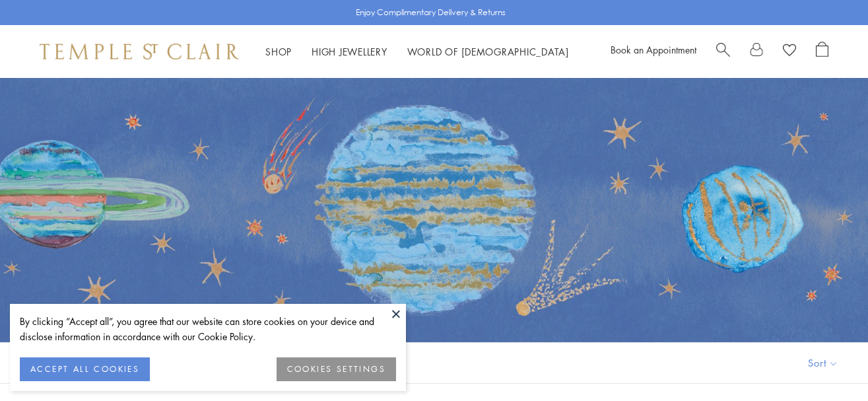 Image resolution: width=868 pixels, height=401 pixels. Describe the element at coordinates (208, 328) in the screenshot. I see `div: By clicking “Accept all”, you agree that our website can store cookies on your device and disclos...` at that location.